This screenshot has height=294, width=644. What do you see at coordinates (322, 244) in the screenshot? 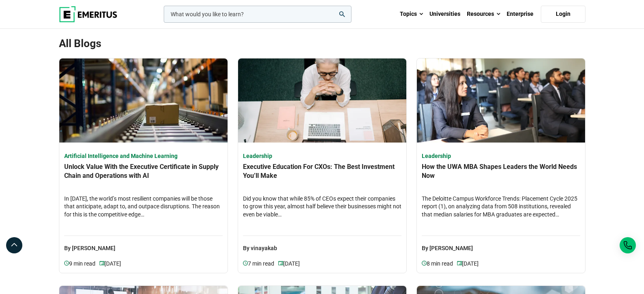
I see `p: By vinayakab` at bounding box center [322, 244].